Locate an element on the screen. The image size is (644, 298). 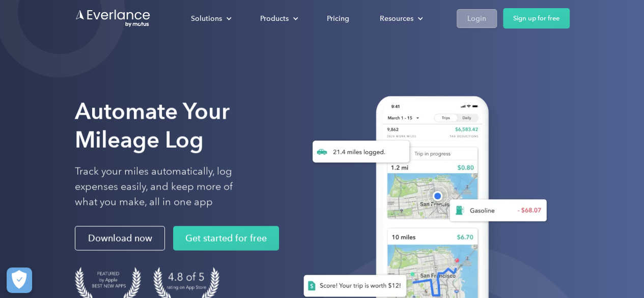
a: Download now is located at coordinates (120, 238).